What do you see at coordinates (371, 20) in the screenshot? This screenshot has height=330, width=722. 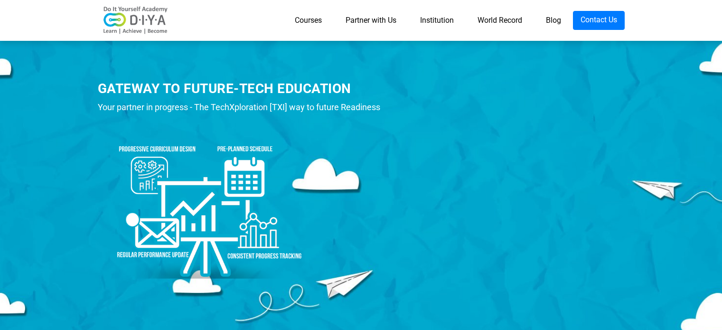 I see `a: Partner with Us` at bounding box center [371, 20].